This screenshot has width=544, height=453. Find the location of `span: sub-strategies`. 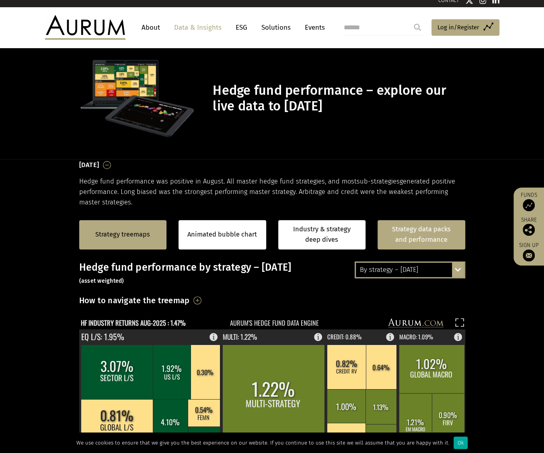

span: sub-strategies is located at coordinates (378, 181).